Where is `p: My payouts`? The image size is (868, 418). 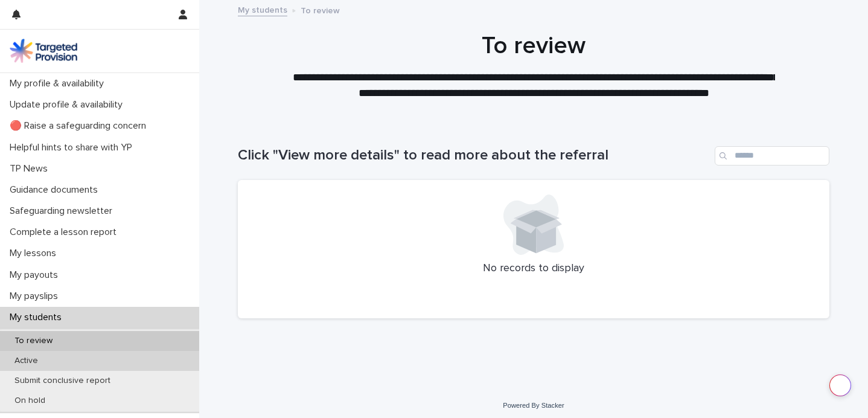 p: My payouts is located at coordinates (36, 275).